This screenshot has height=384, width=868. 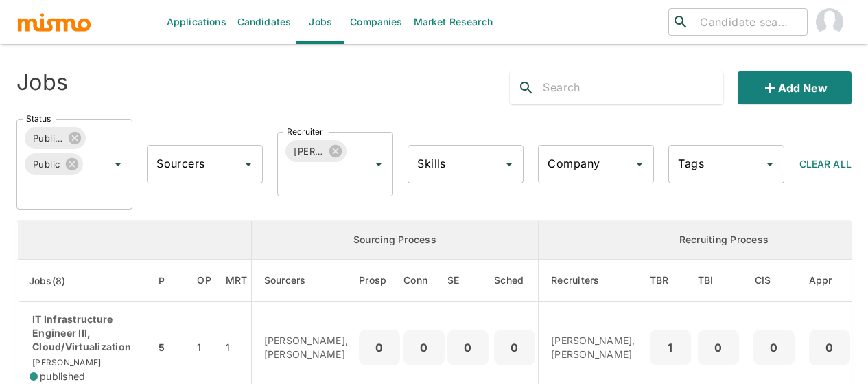 What do you see at coordinates (54, 164) in the screenshot?
I see `div: Public` at bounding box center [54, 164].